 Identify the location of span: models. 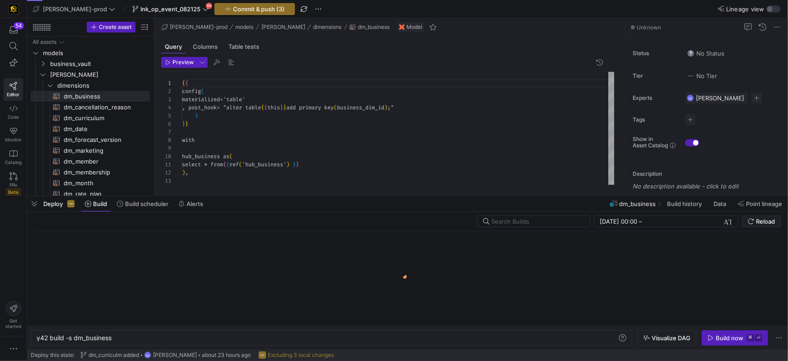
(96, 53).